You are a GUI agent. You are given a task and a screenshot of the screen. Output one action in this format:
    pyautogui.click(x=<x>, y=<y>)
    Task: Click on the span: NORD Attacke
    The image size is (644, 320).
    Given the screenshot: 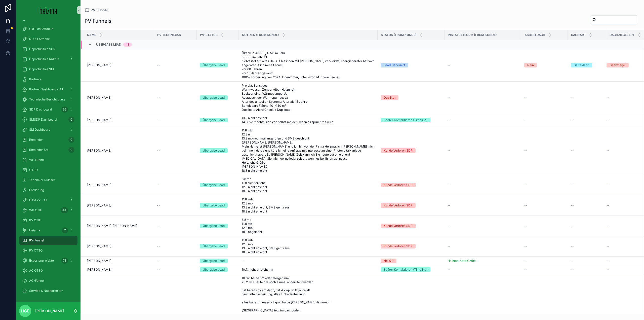 What is the action you would take?
    pyautogui.click(x=40, y=39)
    